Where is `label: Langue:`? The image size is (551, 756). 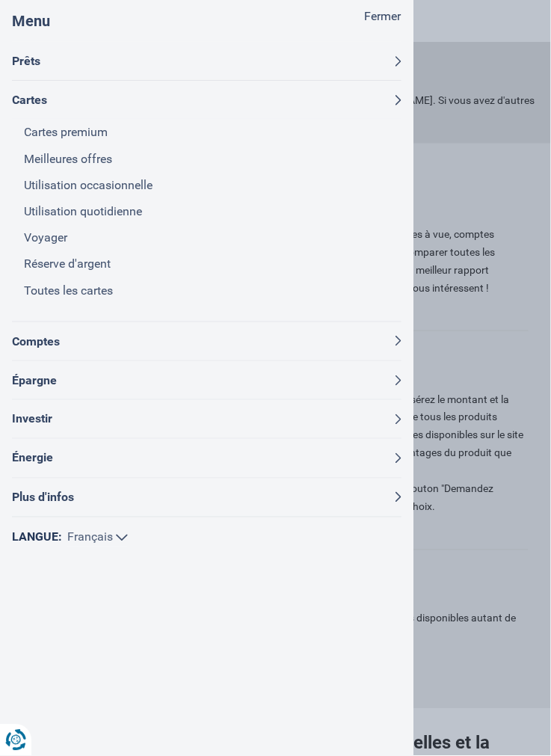 label: Langue: is located at coordinates (37, 538).